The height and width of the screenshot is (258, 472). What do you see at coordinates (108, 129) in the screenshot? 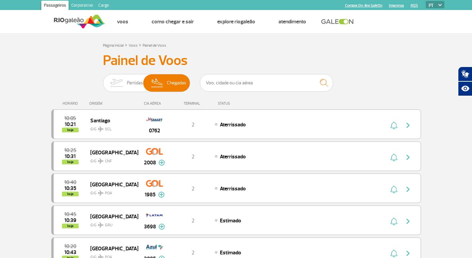
I see `span: SCL` at bounding box center [108, 129].